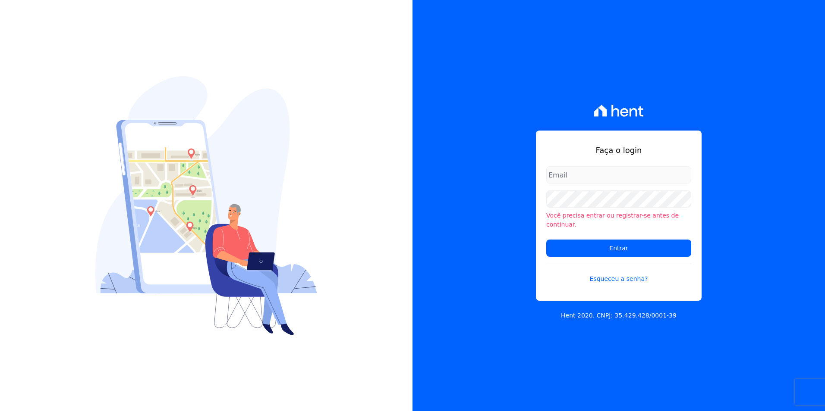 The height and width of the screenshot is (411, 825). Describe the element at coordinates (618, 248) in the screenshot. I see `input: Entrar` at that location.